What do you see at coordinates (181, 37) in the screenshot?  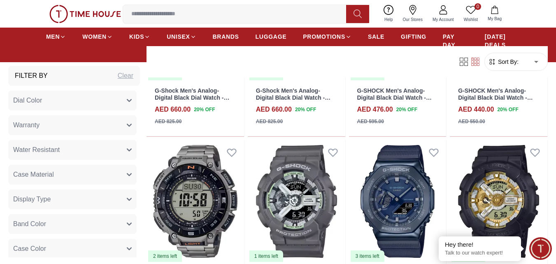 I see `a: UNISEX` at bounding box center [181, 37].